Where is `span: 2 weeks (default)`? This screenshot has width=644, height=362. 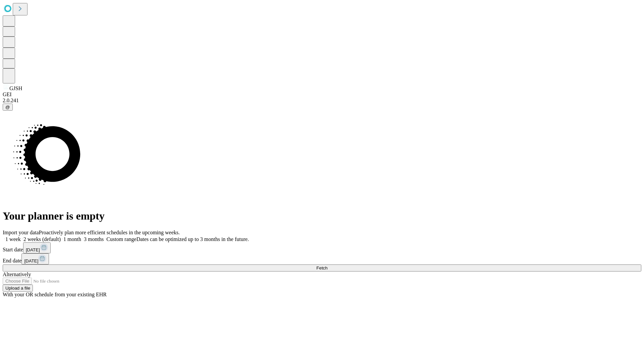 span: 2 weeks (default) is located at coordinates (42, 239).